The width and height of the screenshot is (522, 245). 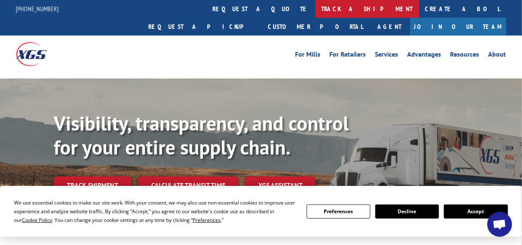 I want to click on a: Resources, so click(x=465, y=56).